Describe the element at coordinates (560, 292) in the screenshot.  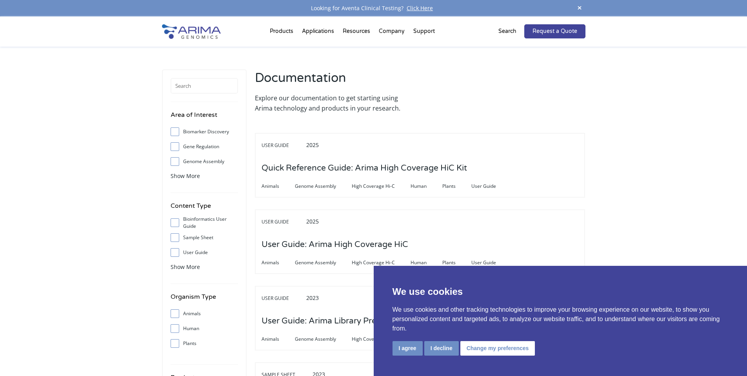
I see `p: We use cookies` at that location.